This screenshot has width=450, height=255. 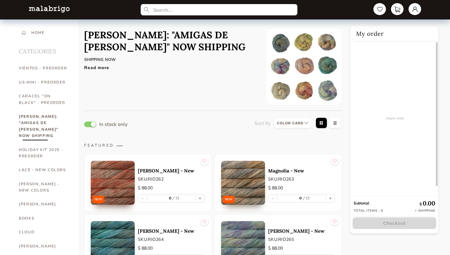 I want to click on div: Read more, so click(x=170, y=66).